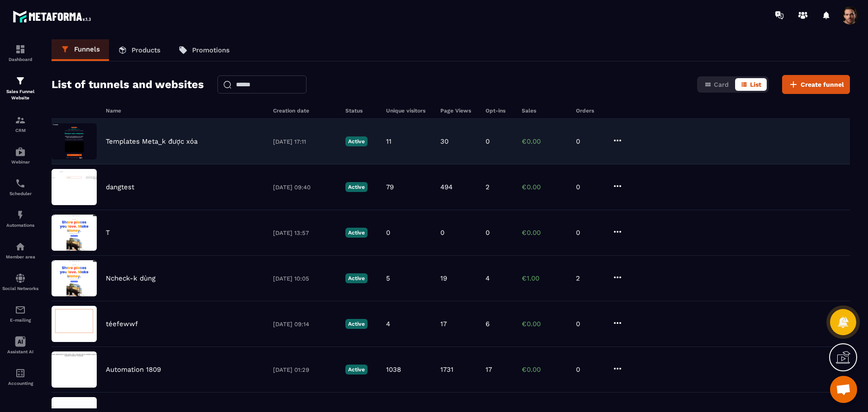 Image resolution: width=868 pixels, height=412 pixels. What do you see at coordinates (20, 257) in the screenshot?
I see `p: Member area` at bounding box center [20, 257].